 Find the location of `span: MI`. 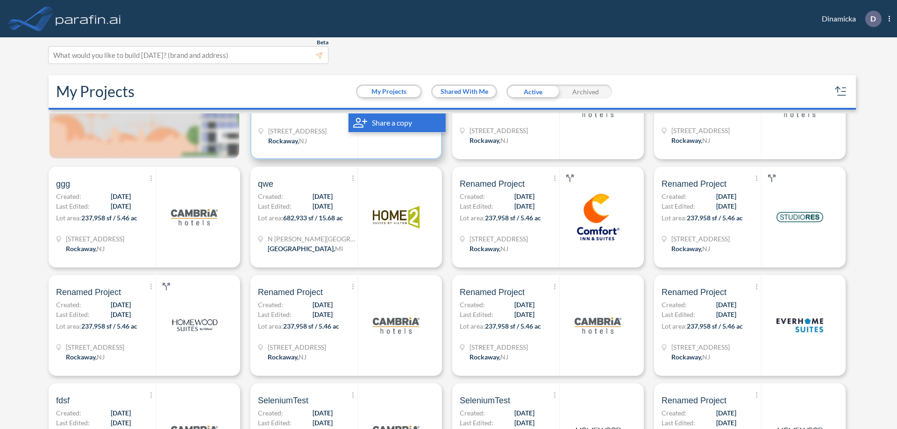

span: MI is located at coordinates (339, 248).